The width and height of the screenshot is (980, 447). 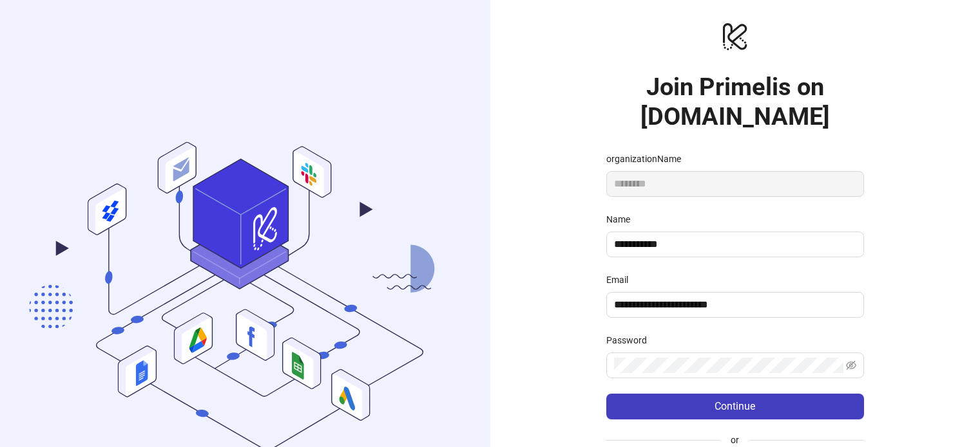 I want to click on span: or, so click(x=734, y=440).